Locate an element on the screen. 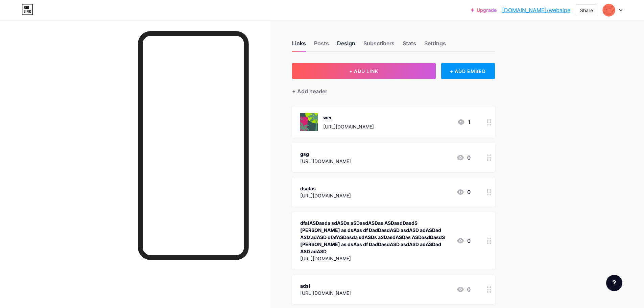  div: Stats is located at coordinates (409, 45).